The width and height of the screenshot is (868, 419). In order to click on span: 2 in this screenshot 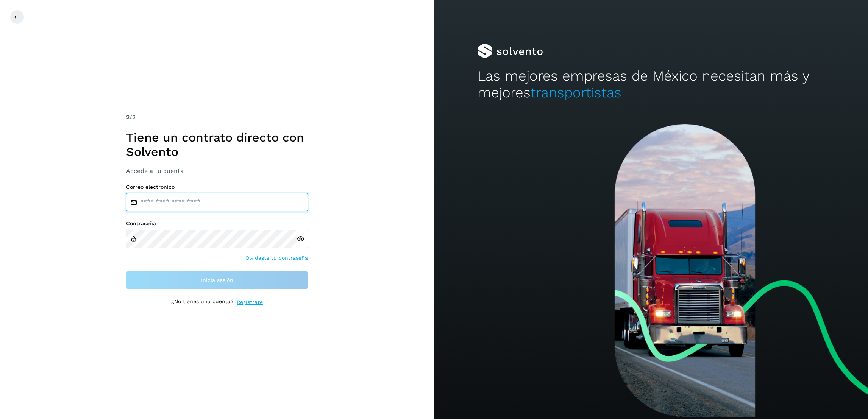, I will do `click(127, 117)`.